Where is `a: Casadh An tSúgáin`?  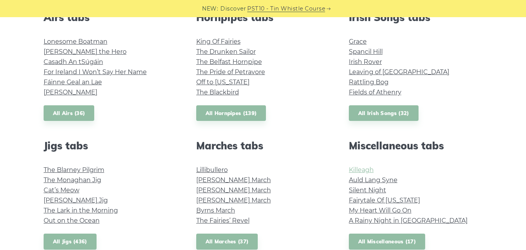 a: Casadh An tSúgáin is located at coordinates (73, 62).